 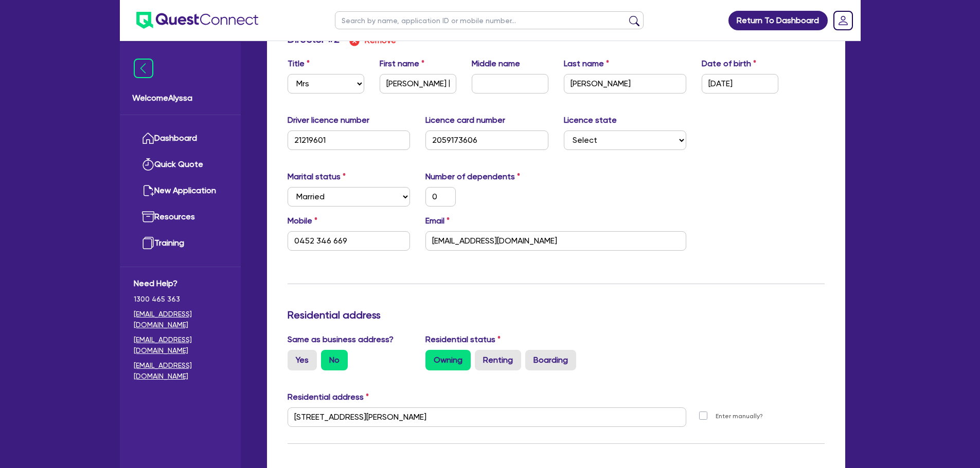 What do you see at coordinates (778, 21) in the screenshot?
I see `a: Return To Dashboard` at bounding box center [778, 21].